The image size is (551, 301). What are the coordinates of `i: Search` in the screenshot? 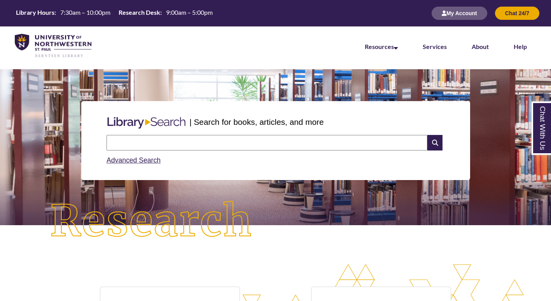 It's located at (435, 143).